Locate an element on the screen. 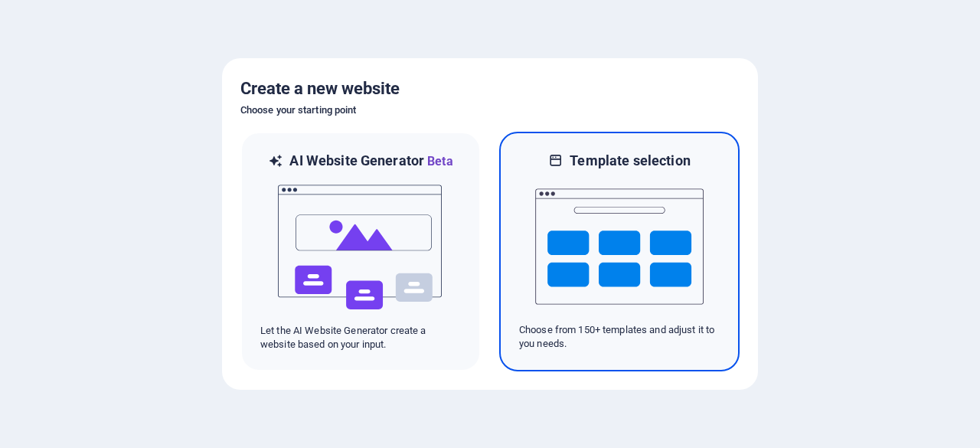 This screenshot has height=448, width=980. h6: Template selection is located at coordinates (629, 161).